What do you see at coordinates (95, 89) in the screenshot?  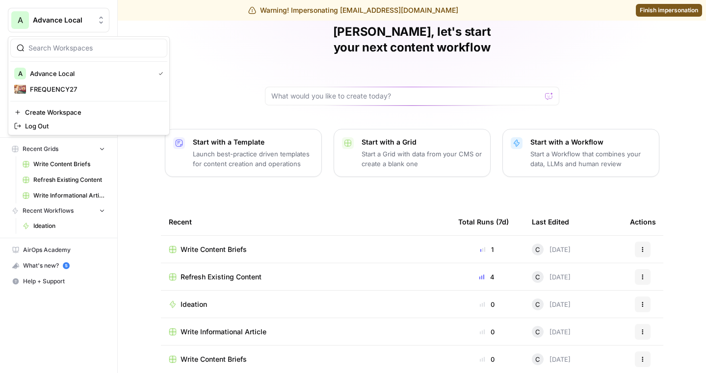 I see `span: FREQUENCY27` at bounding box center [95, 89].